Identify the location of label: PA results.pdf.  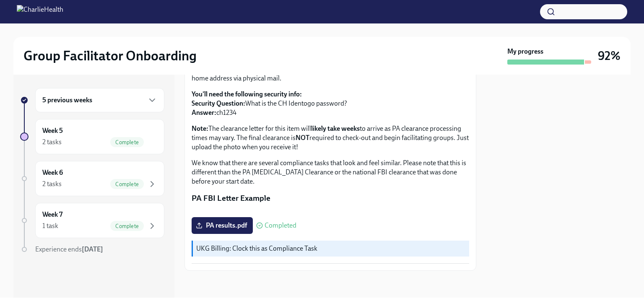
(222, 226).